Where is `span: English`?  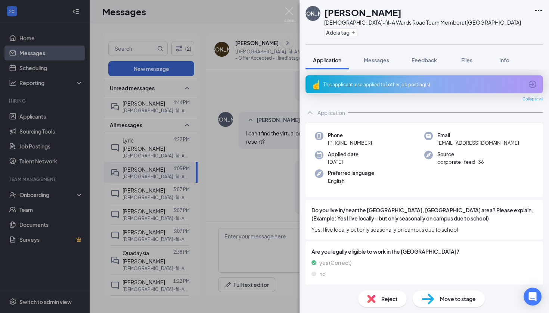 span: English is located at coordinates (351, 181).